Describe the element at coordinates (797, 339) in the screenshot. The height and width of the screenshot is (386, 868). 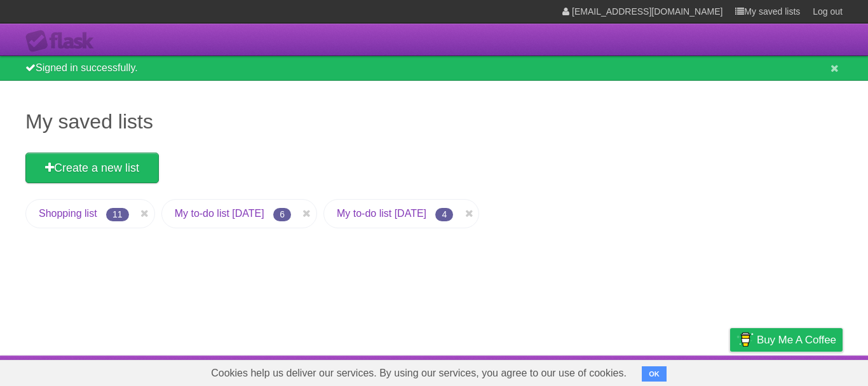
I see `span: Buy me a coffee` at that location.